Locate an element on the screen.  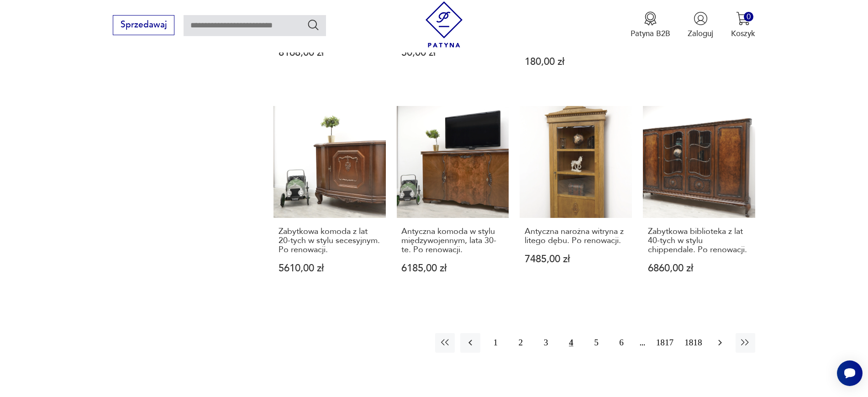
img: Patyna - sklep z meblami i dekoracjami vintage is located at coordinates (444, 24).